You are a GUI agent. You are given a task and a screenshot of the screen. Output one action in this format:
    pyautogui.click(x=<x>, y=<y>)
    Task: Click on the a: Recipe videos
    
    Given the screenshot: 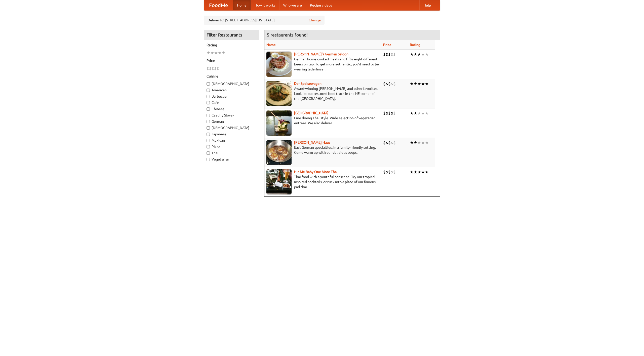 What is the action you would take?
    pyautogui.click(x=321, y=5)
    